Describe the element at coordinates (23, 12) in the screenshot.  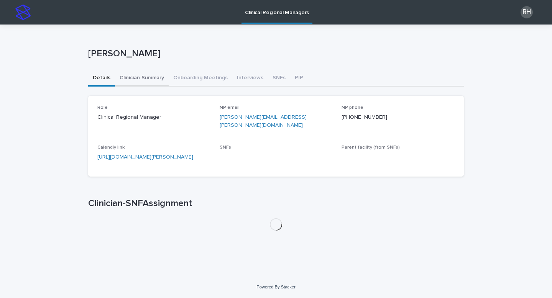
I see `img: stacker-logo-s-only.png` at that location.